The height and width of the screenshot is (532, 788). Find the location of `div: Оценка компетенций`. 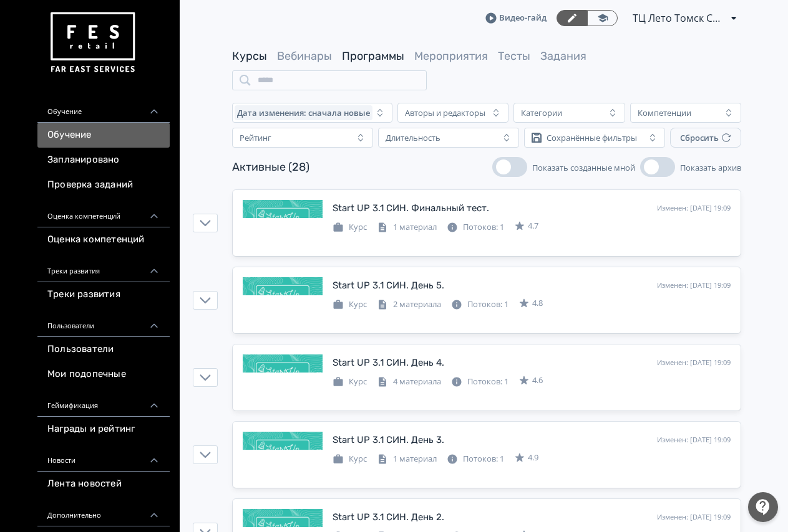

div: Оценка компетенций is located at coordinates (104, 213).